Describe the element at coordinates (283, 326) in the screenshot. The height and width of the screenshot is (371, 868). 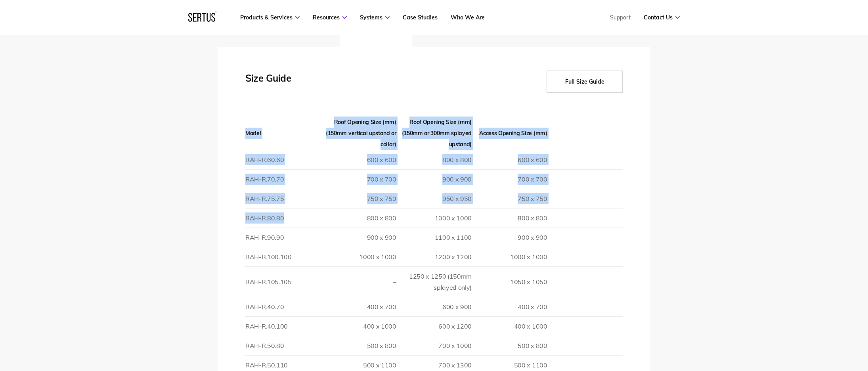
I see `td: RAH-R.40.100` at that location.